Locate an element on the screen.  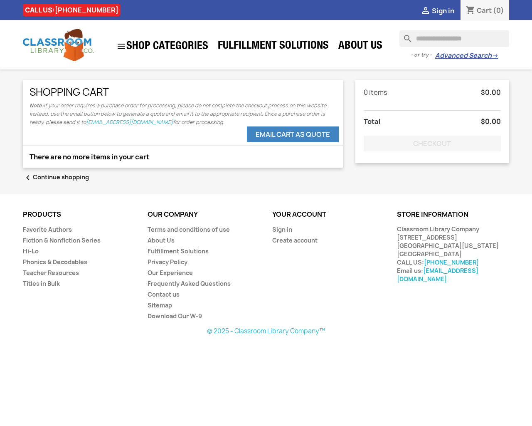
a: Teacher Resources is located at coordinates (51, 272).